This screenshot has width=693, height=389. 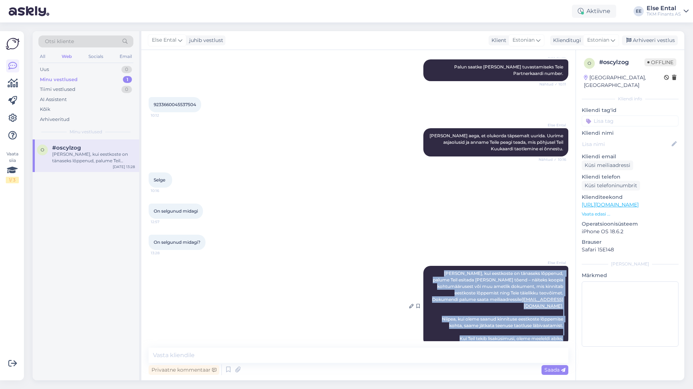 I want to click on p: iPhone OS 18.6.2, so click(x=630, y=232).